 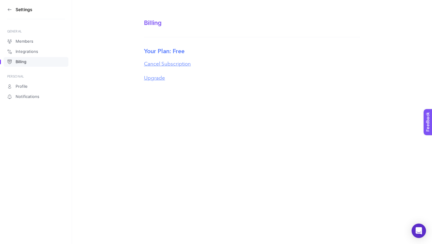 What do you see at coordinates (419, 230) in the screenshot?
I see `div: Open Intercom Messenger` at bounding box center [419, 230].